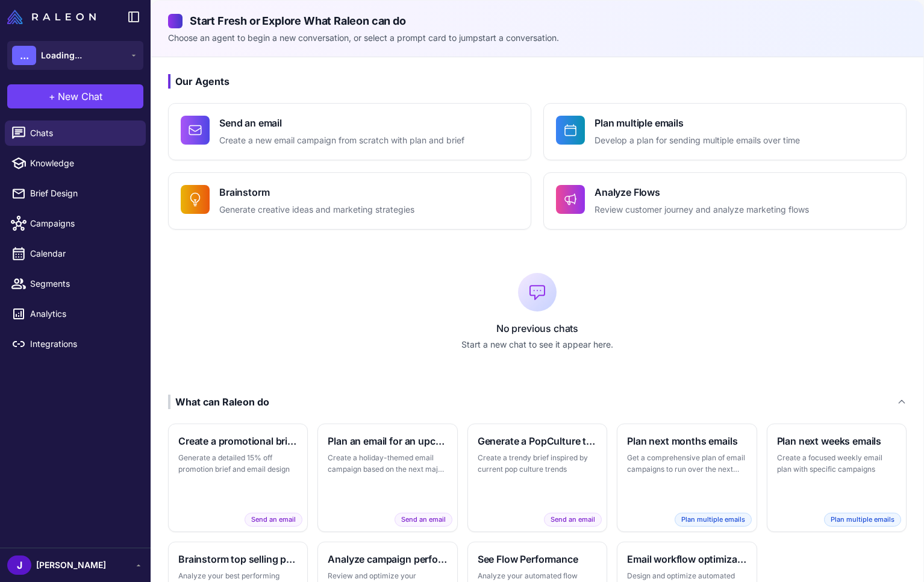 This screenshot has width=924, height=582. Describe the element at coordinates (537, 477) in the screenshot. I see `button: Generate a PopCulture themed briefCreate a trendy brief inspired by current pop culture trendsSen...` at that location.